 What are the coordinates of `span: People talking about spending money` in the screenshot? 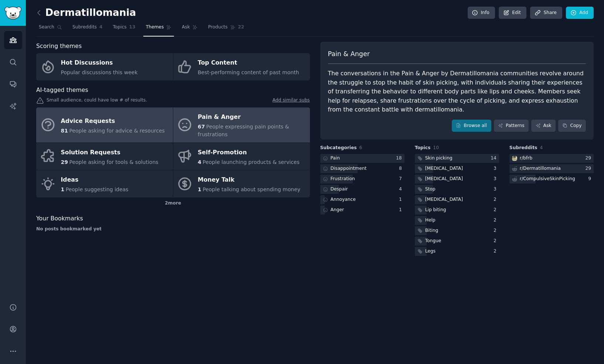 It's located at (251, 189).